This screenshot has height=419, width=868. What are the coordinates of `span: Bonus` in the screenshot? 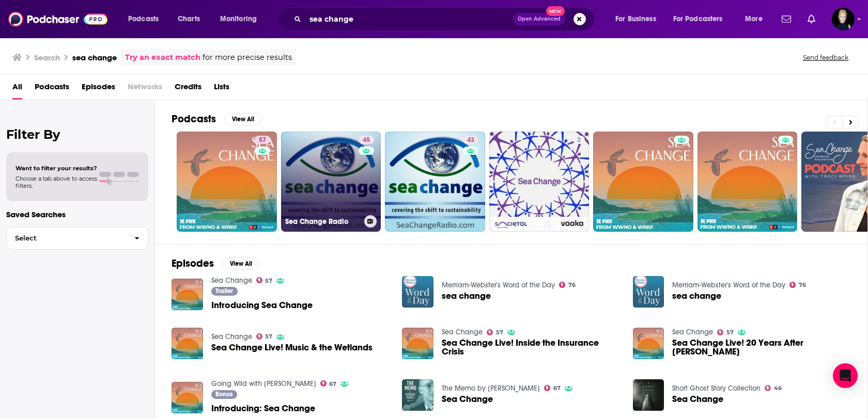 It's located at (224, 394).